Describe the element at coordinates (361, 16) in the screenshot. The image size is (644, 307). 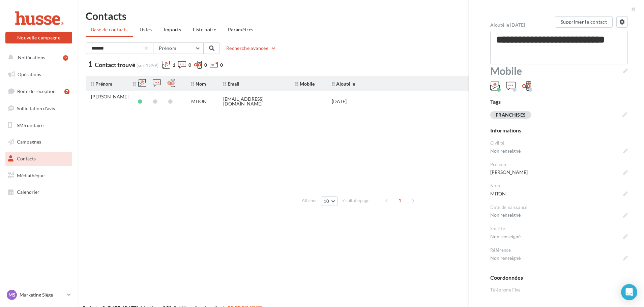
I see `h1: Contacts` at that location.